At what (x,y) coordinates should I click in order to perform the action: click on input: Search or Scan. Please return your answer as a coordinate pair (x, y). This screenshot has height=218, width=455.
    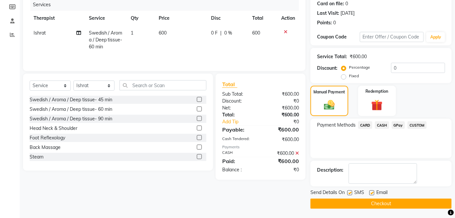
    Looking at the image, I should click on (163, 85).